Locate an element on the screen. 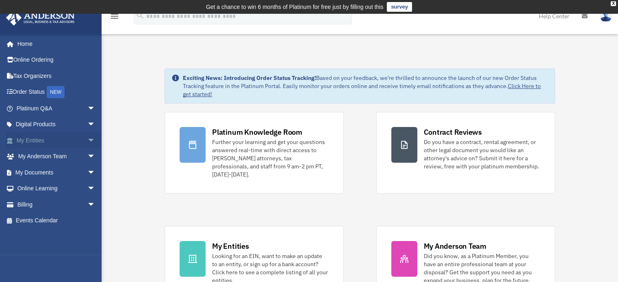  a: Billingarrow_drop_down is located at coordinates (56, 205).